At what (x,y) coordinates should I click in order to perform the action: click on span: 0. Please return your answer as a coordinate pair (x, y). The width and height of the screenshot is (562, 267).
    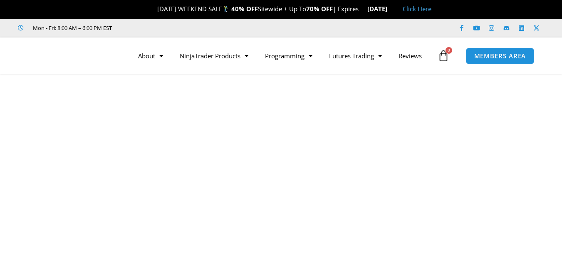
    Looking at the image, I should click on (449, 50).